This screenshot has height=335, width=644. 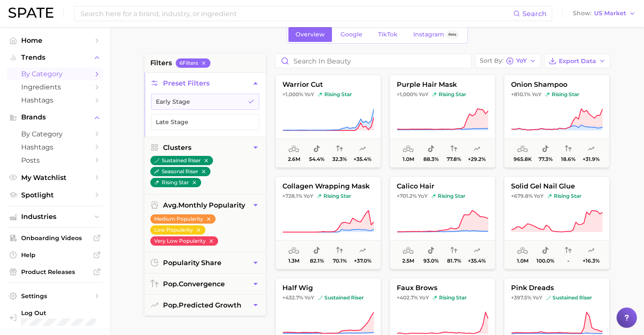 I want to click on span: predicted growth, so click(x=202, y=305).